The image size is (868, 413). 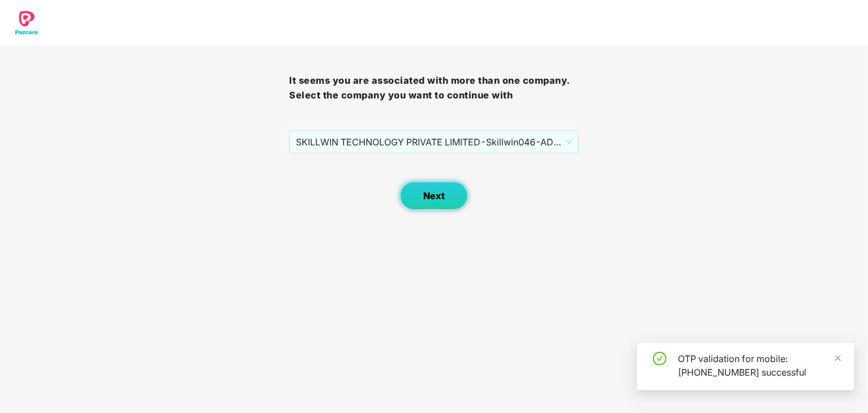 What do you see at coordinates (838, 358) in the screenshot?
I see `span: close` at bounding box center [838, 358].